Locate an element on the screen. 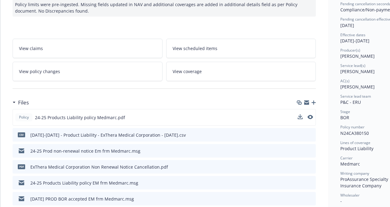  span: View scheduled items is located at coordinates (195, 48).